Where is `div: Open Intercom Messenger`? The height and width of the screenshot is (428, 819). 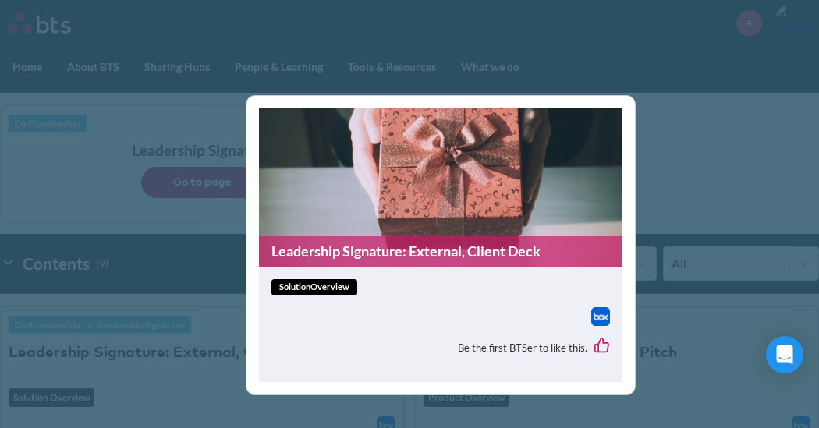 div: Open Intercom Messenger is located at coordinates (785, 355).